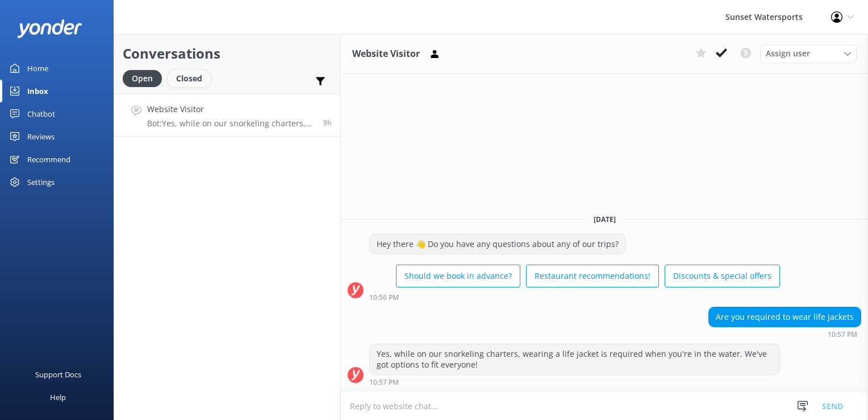  I want to click on div: Oct 02 2025 09:56pm (UTC -05:00) America/Cancun, so click(574, 297).